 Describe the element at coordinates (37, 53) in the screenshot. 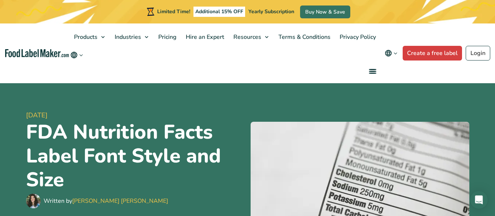

I see `a: Food Label Maker homepage` at that location.